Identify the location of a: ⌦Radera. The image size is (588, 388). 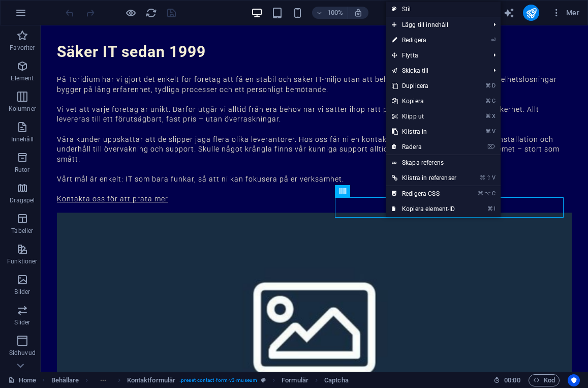
(424, 147).